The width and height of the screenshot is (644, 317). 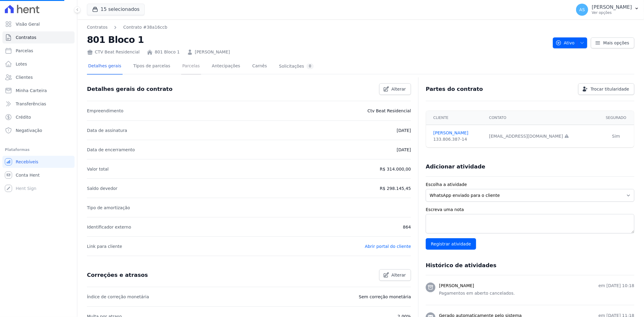 I want to click on a: Lotes, so click(x=38, y=64).